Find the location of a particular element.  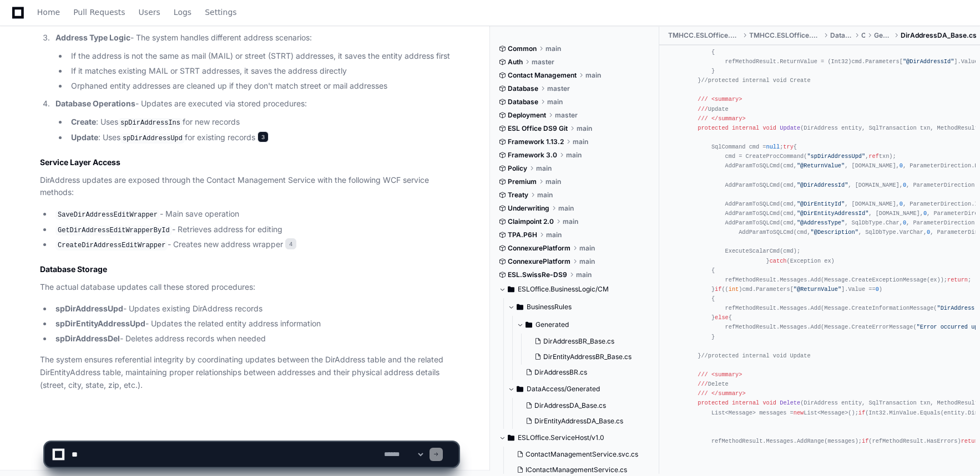

button: Generated is located at coordinates (584, 325).